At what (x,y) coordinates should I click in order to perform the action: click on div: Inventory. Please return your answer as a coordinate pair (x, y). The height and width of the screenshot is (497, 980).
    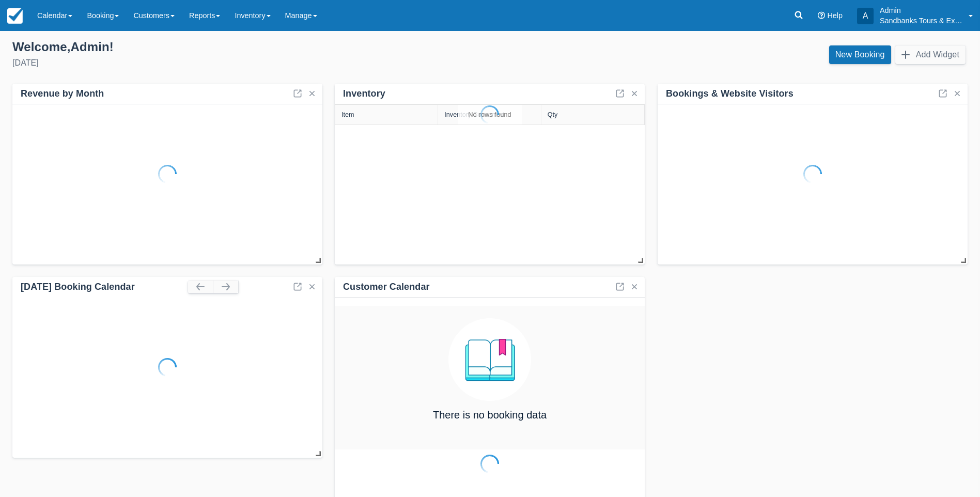
    Looking at the image, I should click on (365, 93).